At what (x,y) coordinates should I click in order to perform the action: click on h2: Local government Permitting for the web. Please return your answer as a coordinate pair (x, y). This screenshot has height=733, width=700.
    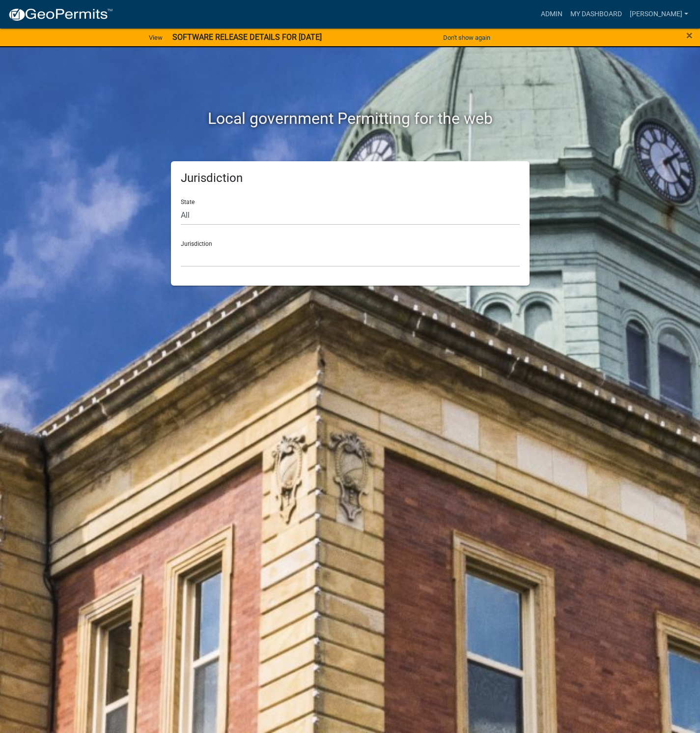
    Looking at the image, I should click on (350, 118).